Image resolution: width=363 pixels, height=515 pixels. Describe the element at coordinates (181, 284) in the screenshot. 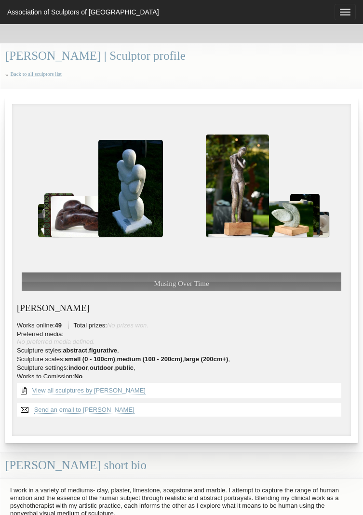

I see `span: Musing Over Time` at that location.